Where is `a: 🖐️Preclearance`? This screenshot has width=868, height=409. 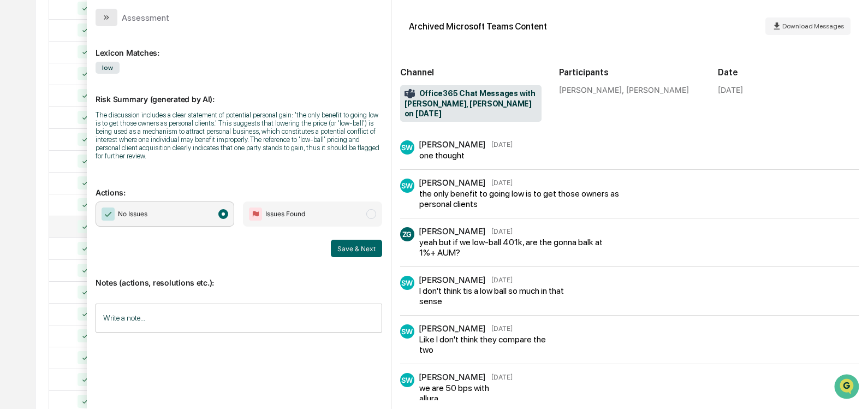 a: 🖐️Preclearance is located at coordinates (40, 199).